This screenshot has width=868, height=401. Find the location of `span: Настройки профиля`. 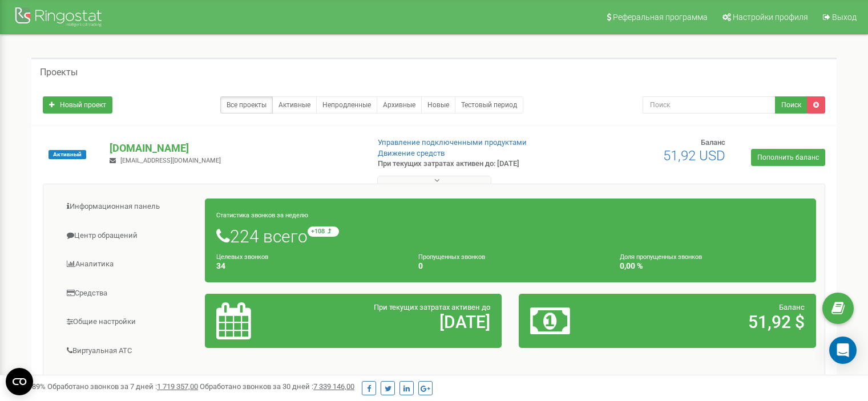

span: Настройки профиля is located at coordinates (770, 17).